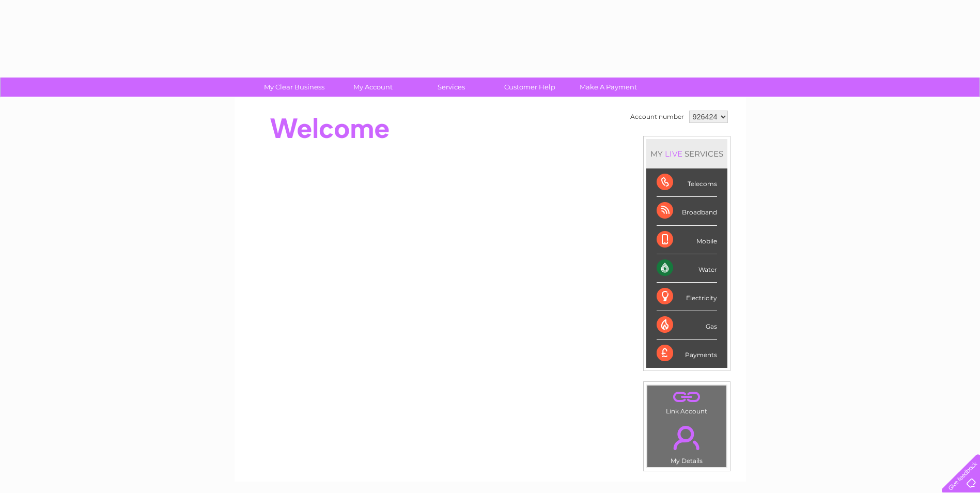 This screenshot has width=980, height=493. Describe the element at coordinates (657, 117) in the screenshot. I see `td: Account number` at that location.